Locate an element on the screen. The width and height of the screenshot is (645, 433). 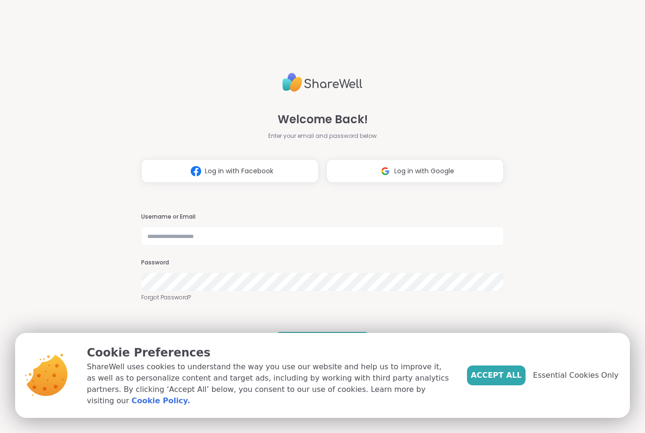
a: Forgot Password? is located at coordinates (322, 297).